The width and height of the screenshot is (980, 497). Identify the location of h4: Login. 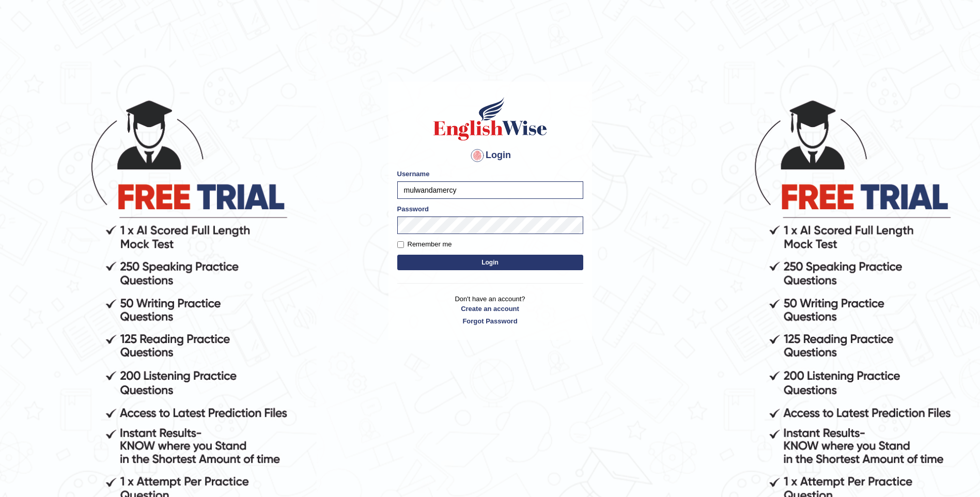
(490, 156).